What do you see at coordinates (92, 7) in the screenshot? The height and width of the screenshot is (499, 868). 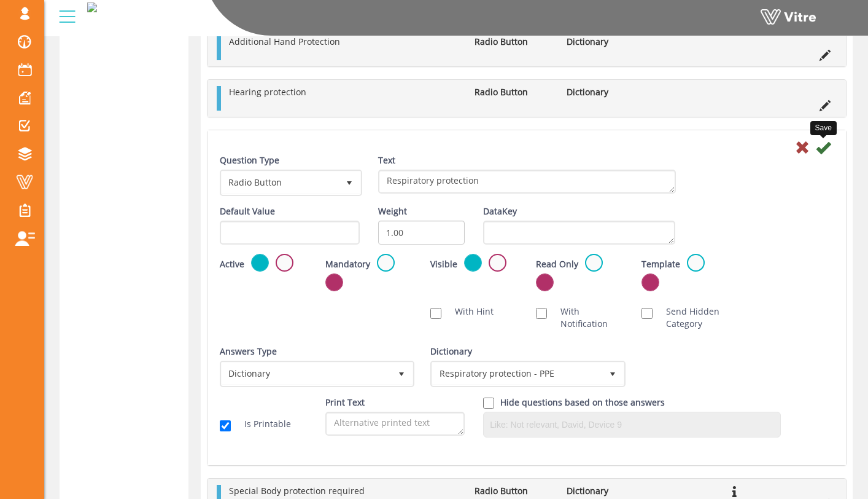 I see `img: 145bab0d-ac9d-4db8-abe7-48df42b8fa0a.png` at bounding box center [92, 7].